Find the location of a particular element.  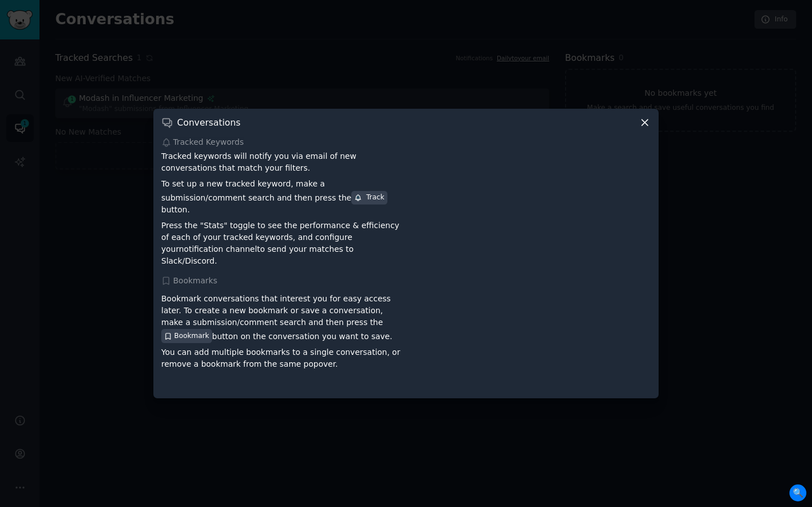

p: You can add multiple bookmarks to a single conversation, or remove a bookmark from the same popover. is located at coordinates (281, 359).